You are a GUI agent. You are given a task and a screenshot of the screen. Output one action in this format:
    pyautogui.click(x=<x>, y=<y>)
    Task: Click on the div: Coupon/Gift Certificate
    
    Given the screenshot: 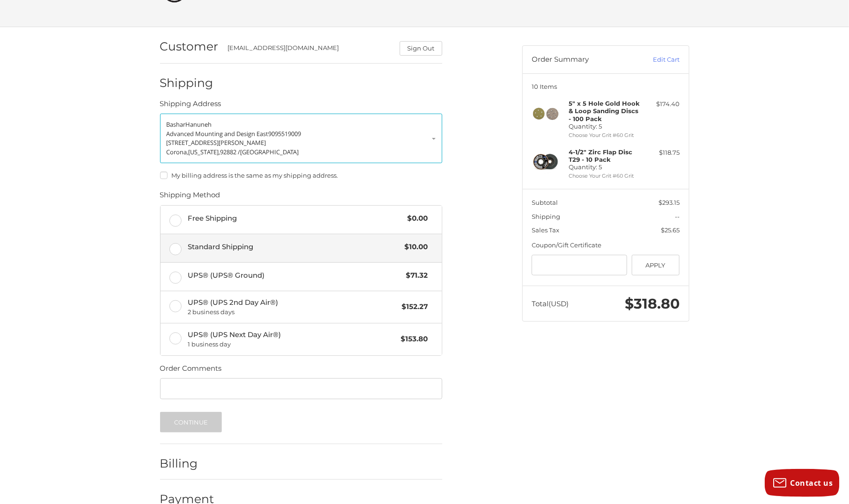 What is the action you would take?
    pyautogui.click(x=606, y=246)
    